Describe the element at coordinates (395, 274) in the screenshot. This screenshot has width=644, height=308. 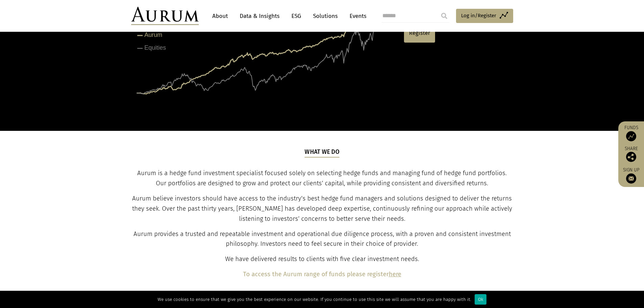
I see `a: here` at that location.